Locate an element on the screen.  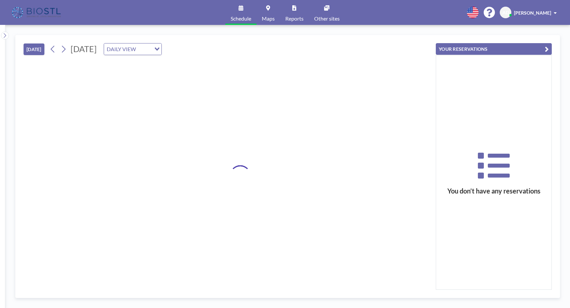
h3: You don’t have any reservations is located at coordinates (494, 191).